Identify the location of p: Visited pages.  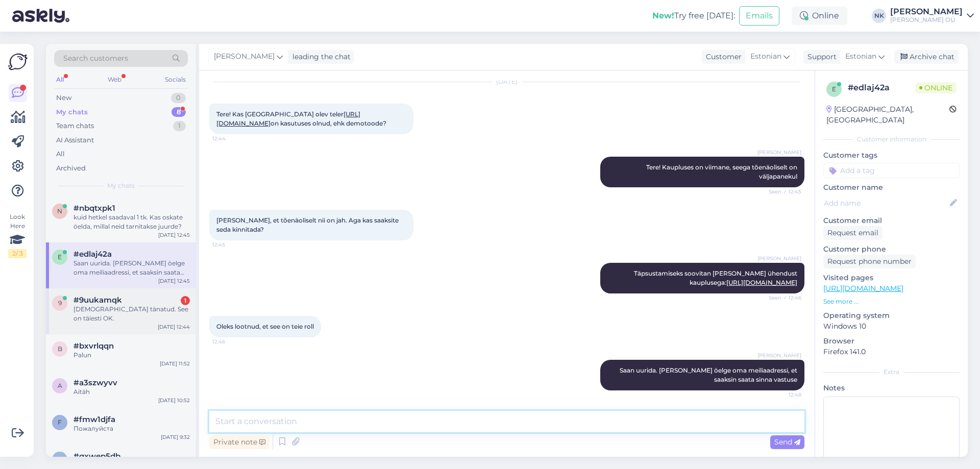
(891, 277).